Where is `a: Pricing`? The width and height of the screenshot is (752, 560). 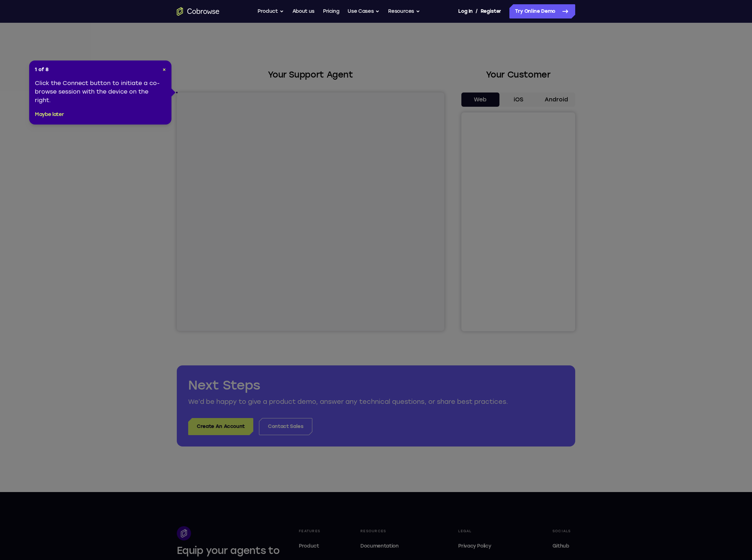 a: Pricing is located at coordinates (331, 11).